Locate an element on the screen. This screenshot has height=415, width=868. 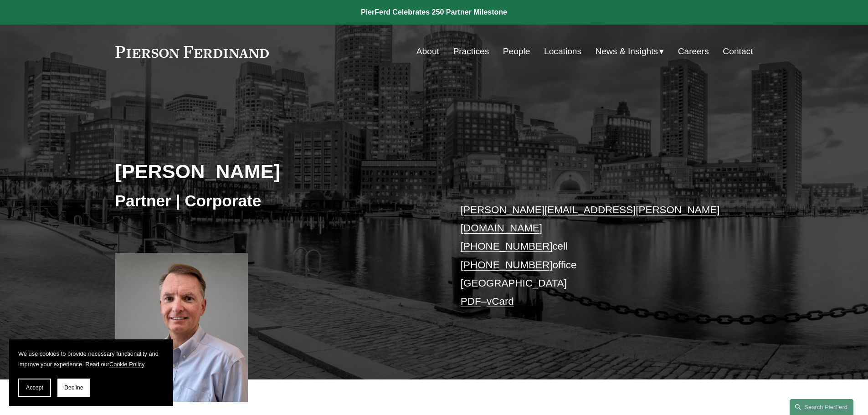
a: Cookie Policy is located at coordinates (127, 364).